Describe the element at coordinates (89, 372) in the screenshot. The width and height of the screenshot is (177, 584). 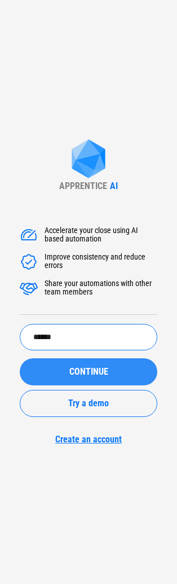
I see `span: CONTINUE` at that location.